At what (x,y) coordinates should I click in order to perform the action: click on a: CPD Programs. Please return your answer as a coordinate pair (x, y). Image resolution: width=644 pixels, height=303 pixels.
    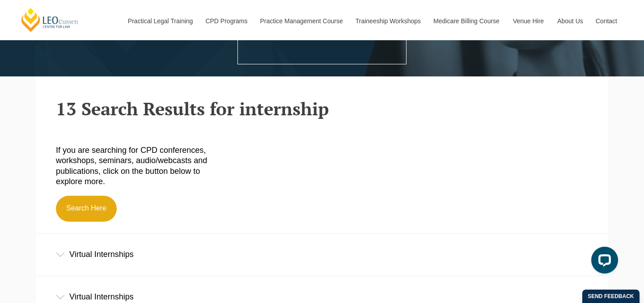
    Looking at the image, I should click on (226, 21).